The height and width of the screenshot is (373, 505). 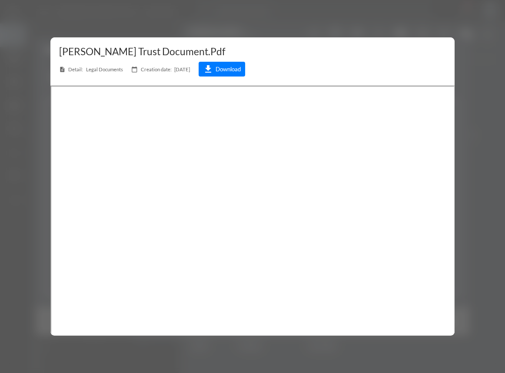 What do you see at coordinates (62, 69) in the screenshot?
I see `i: description` at bounding box center [62, 69].